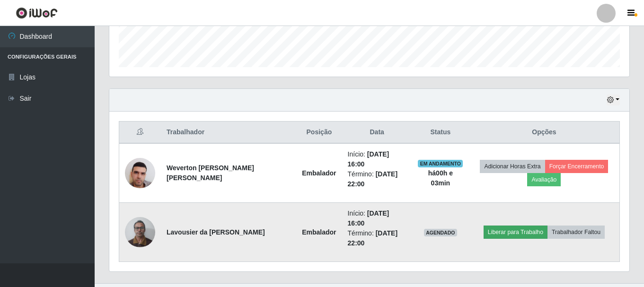 The width and height of the screenshot is (644, 287). Describe the element at coordinates (577, 167) in the screenshot. I see `button: Forçar Encerramento` at that location.